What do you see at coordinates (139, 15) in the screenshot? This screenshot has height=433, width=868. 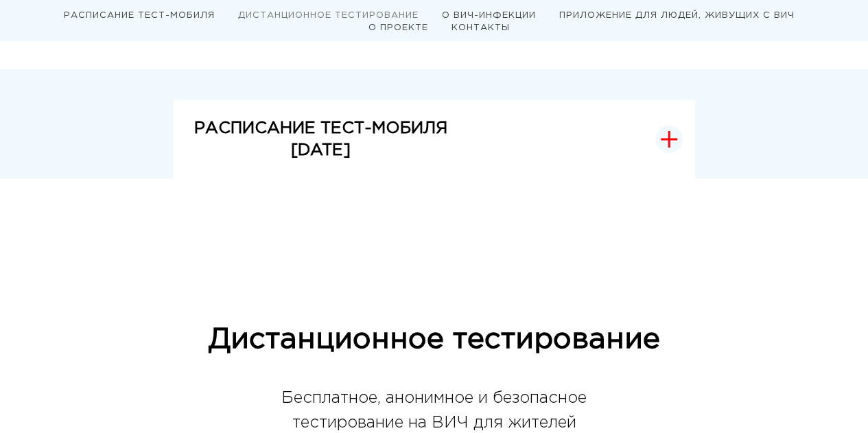 I see `a: РАСПИСАНИЕ ТЕСТ-МОБИЛЯ` at bounding box center [139, 15].